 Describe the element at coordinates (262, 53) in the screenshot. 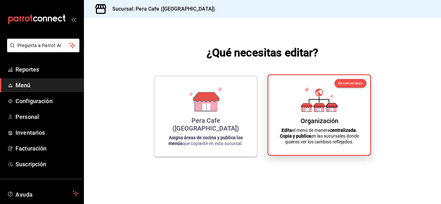

I see `h1: ¿Qué necesitas editar?` at that location.